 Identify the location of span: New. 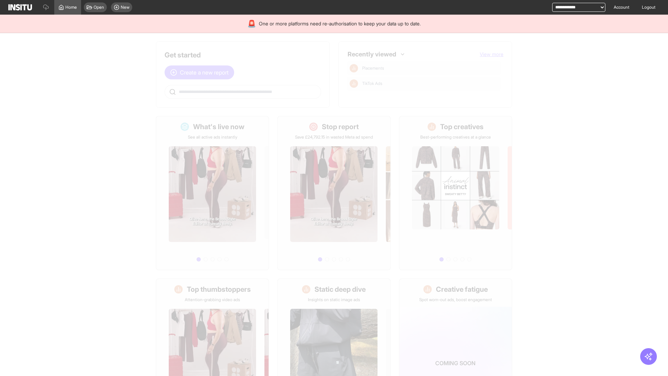
(125, 7).